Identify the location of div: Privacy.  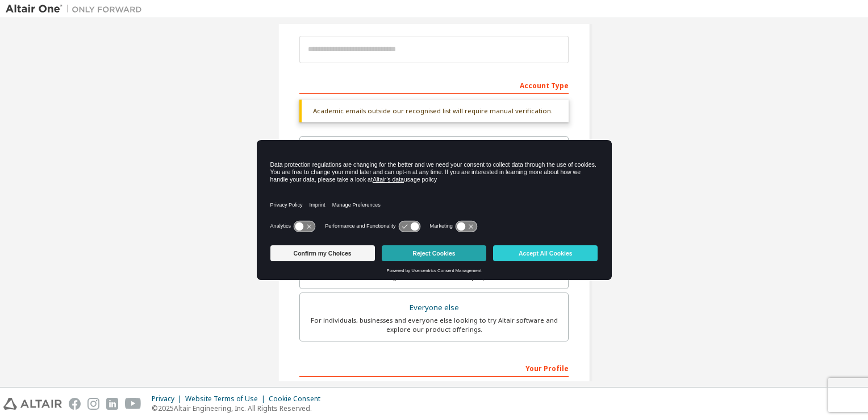
(168, 399).